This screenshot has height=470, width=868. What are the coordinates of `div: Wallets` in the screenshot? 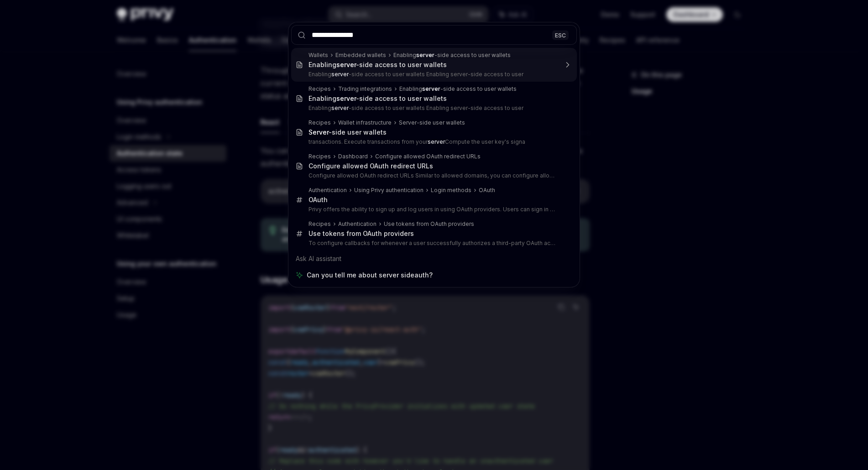 It's located at (318, 55).